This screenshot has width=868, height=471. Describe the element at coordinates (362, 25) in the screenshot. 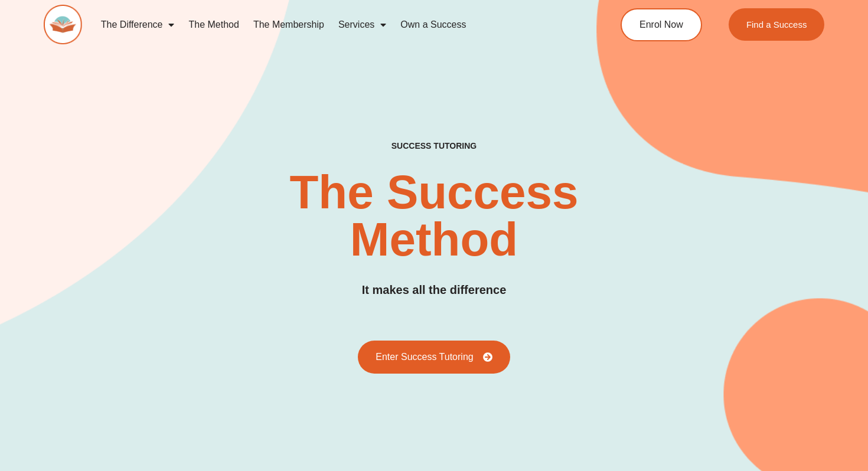

I see `a: Services` at that location.